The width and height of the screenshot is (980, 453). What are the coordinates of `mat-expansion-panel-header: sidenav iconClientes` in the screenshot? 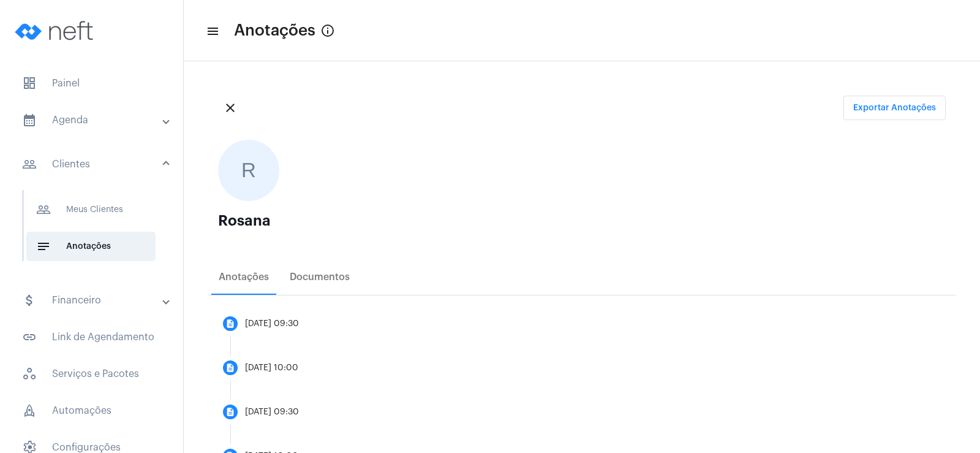 It's located at (95, 164).